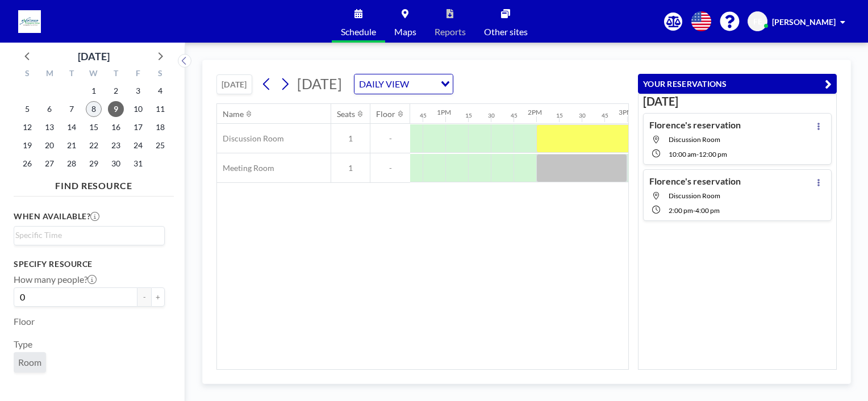 This screenshot has width=868, height=401. I want to click on span: Thursday, October 9, 2025, so click(116, 109).